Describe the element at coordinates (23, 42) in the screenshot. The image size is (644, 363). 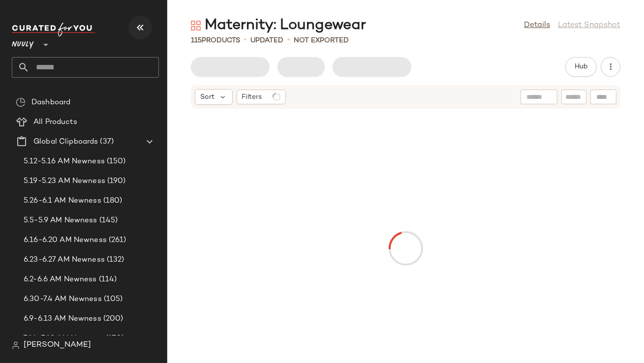
I see `span: Nuuly` at that location.